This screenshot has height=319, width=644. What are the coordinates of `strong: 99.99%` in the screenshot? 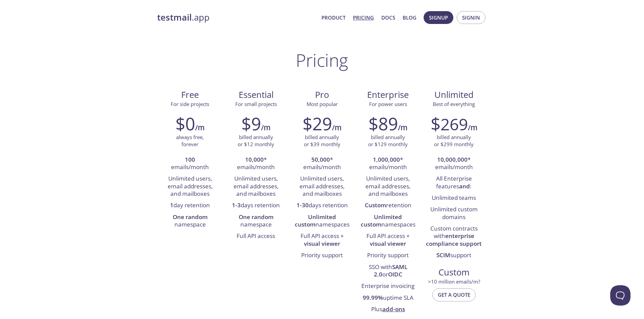 It's located at (373, 297).